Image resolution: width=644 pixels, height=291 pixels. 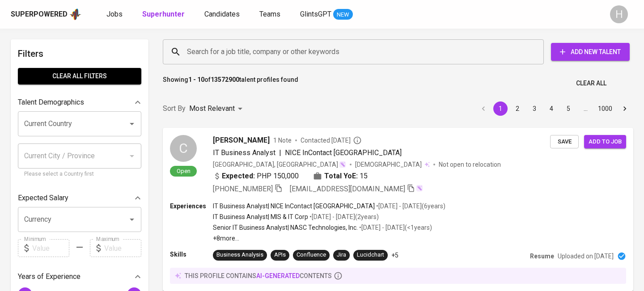 I want to click on a: Superhunter, so click(x=164, y=14).